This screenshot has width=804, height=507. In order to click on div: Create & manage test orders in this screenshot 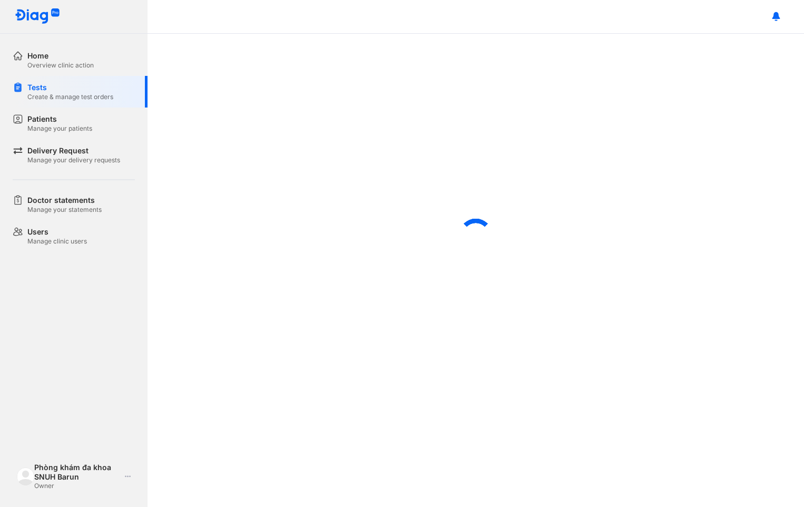, I will do `click(70, 97)`.